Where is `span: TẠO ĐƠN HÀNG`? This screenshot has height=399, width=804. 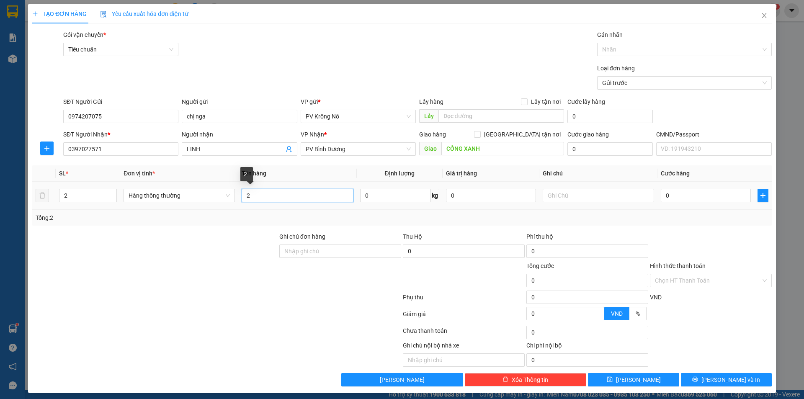
span: TẠO ĐƠN HÀNG is located at coordinates (59, 14).